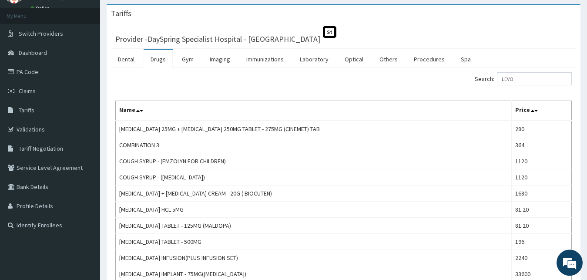 The width and height of the screenshot is (587, 280). What do you see at coordinates (153, 15) in the screenshot?
I see `div: Minimize live chat window` at bounding box center [153, 15].